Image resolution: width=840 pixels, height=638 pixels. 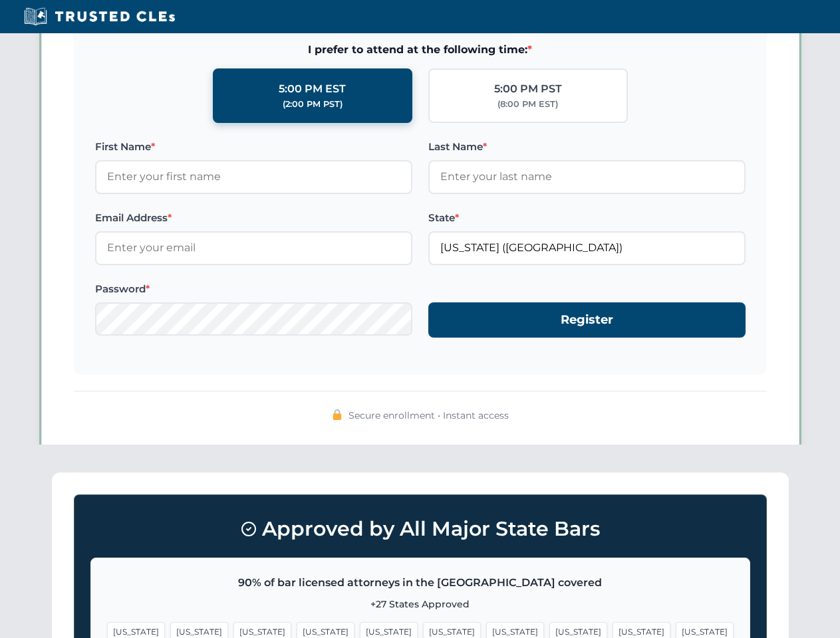 I want to click on span: Secure enrollment • Instant access, so click(x=428, y=416).